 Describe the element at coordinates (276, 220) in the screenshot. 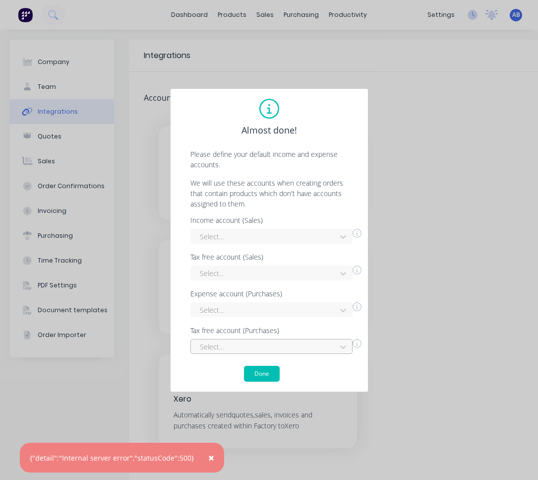

I see `div: Income account (Sales)` at that location.